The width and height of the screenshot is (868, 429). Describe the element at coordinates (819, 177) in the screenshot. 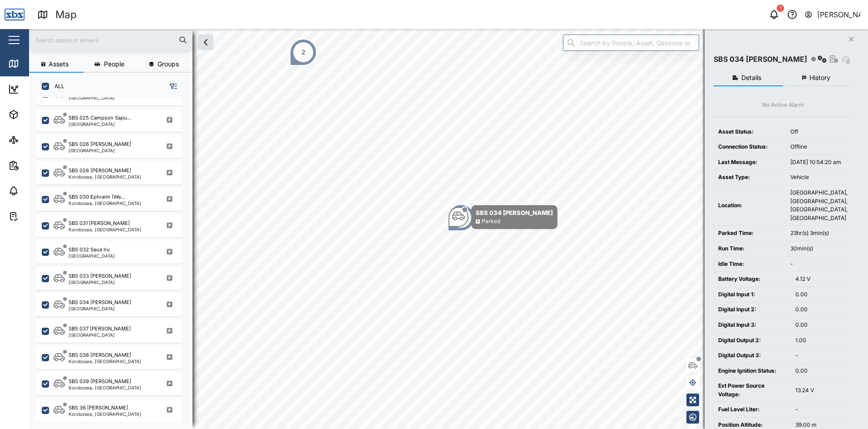

I see `div: Vehicle` at that location.